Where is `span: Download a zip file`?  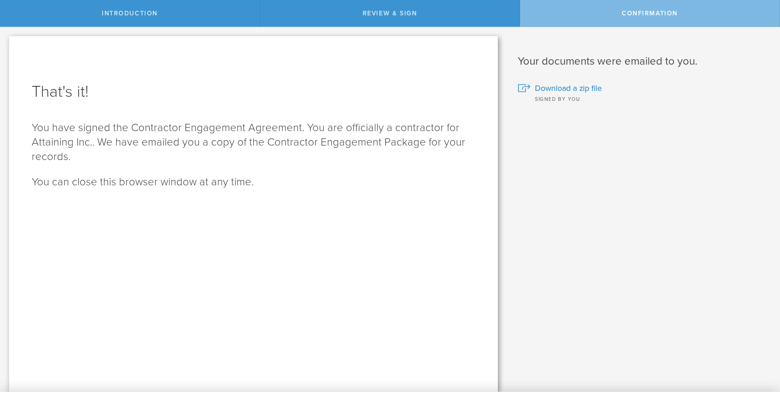
span: Download a zip file is located at coordinates (568, 88).